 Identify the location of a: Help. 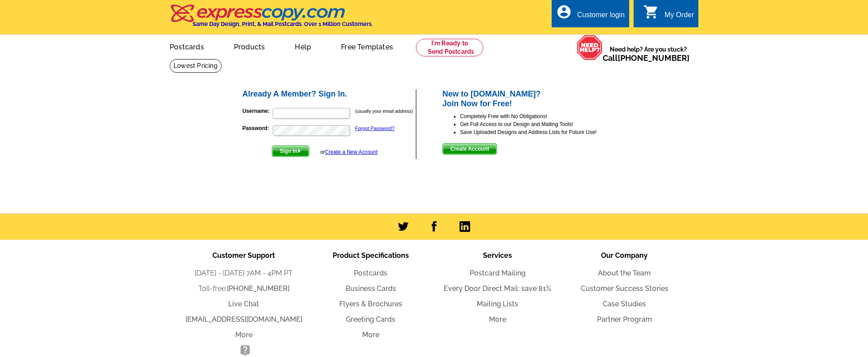
(302, 46).